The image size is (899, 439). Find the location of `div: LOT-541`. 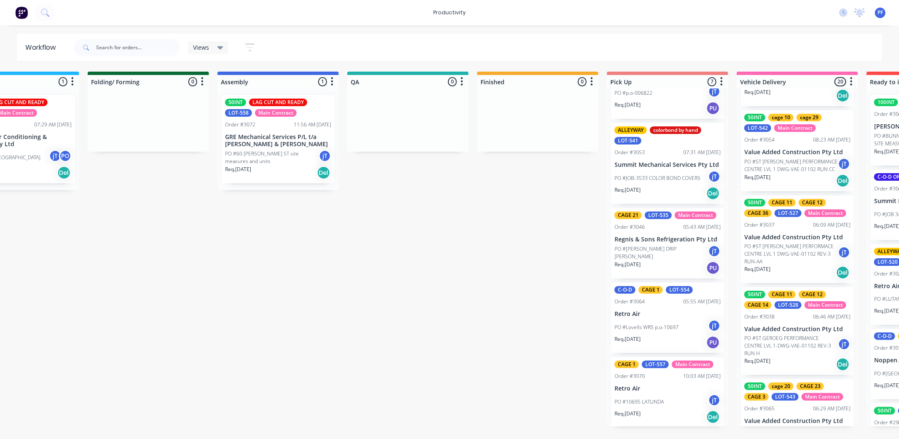

div: LOT-541 is located at coordinates (628, 141).